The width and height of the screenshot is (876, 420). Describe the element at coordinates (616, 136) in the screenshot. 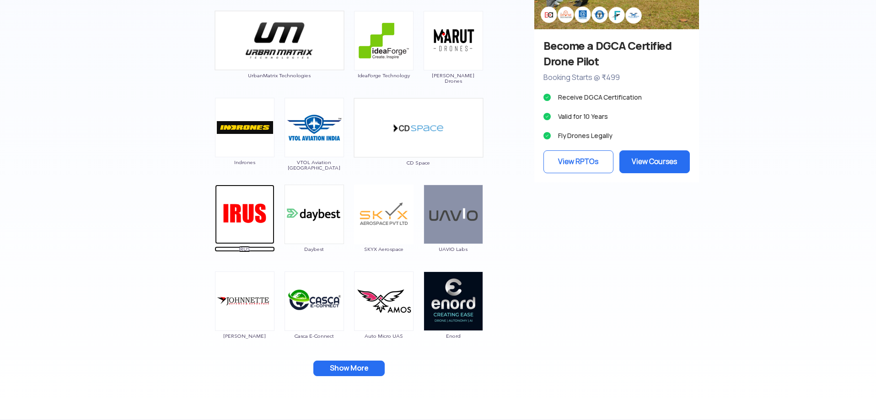

I see `li: Fly Drones Legally` at that location.